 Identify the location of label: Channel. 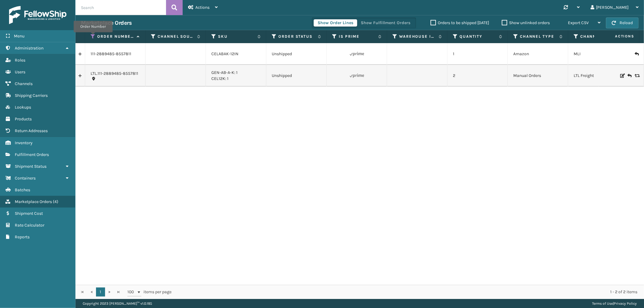
(598, 36).